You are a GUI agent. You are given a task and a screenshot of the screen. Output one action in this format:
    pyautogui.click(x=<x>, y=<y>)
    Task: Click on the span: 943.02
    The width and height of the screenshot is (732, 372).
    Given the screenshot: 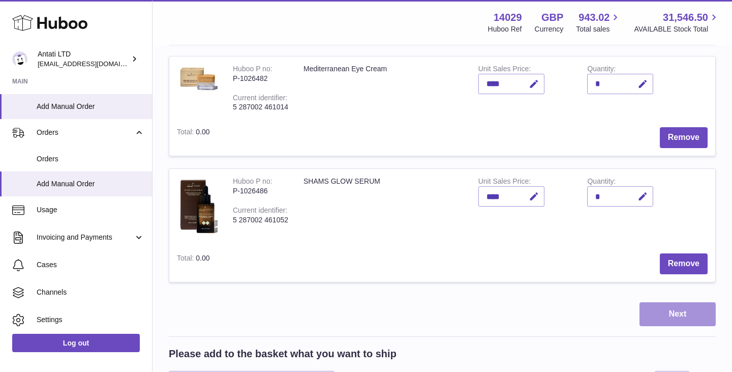 What is the action you would take?
    pyautogui.click(x=594, y=17)
    